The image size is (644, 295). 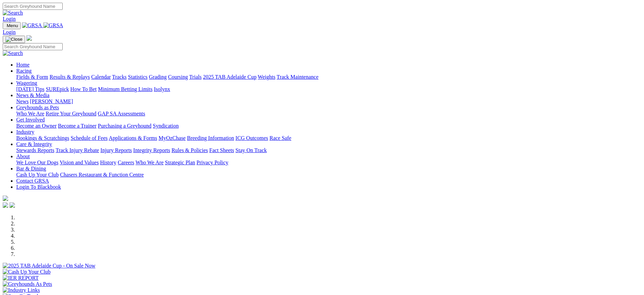 I want to click on a: Statistics, so click(x=138, y=77).